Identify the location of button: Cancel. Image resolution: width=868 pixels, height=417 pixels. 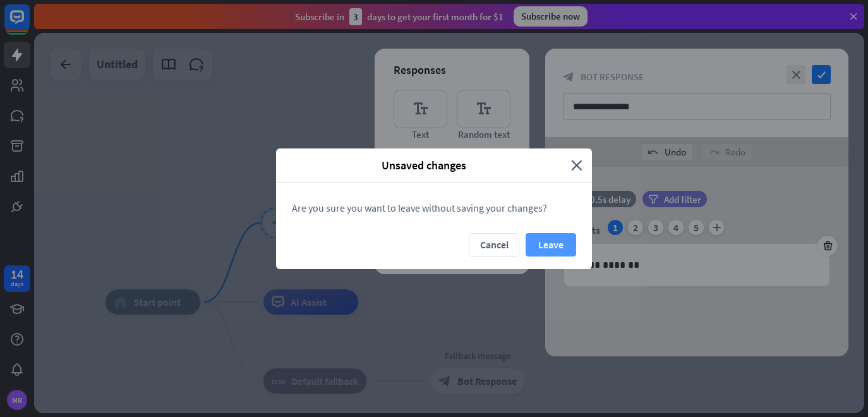
(494, 244).